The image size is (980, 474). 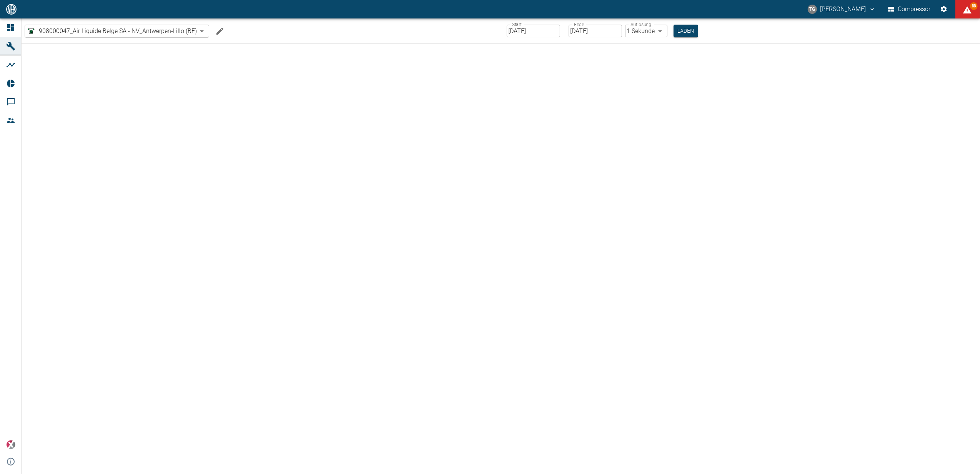 I want to click on img: Xplore Logo, so click(x=11, y=444).